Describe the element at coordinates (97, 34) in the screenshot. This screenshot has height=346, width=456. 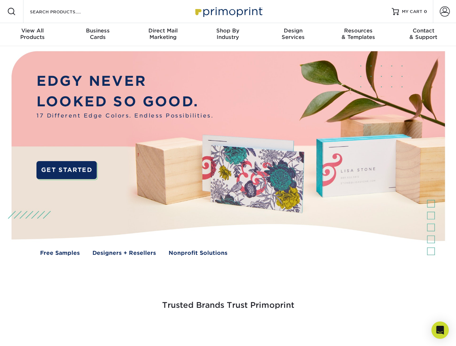
I see `div: Cards` at that location.